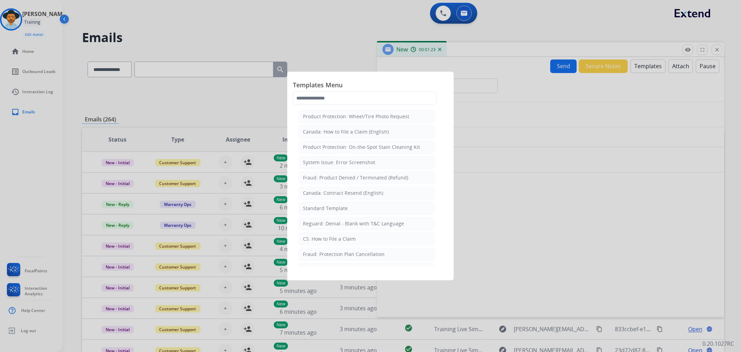 The height and width of the screenshot is (352, 741). Describe the element at coordinates (356, 178) in the screenshot. I see `div: Fraud: Product Denied / Terminated (Refund)` at that location.